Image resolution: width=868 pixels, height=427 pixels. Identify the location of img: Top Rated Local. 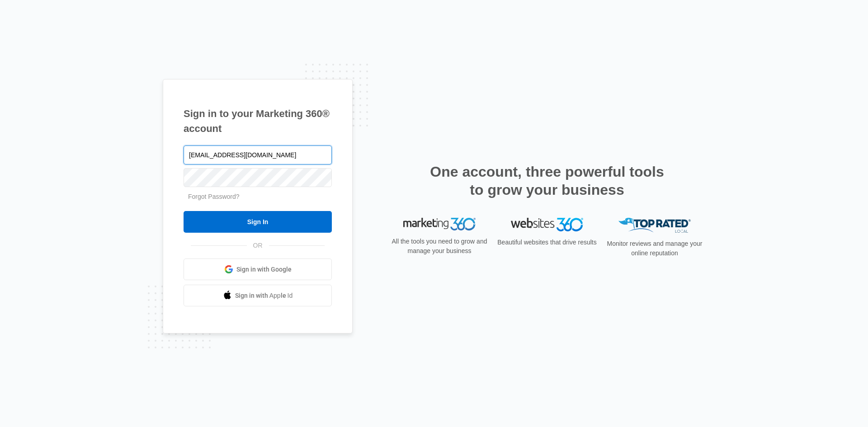
(655, 225).